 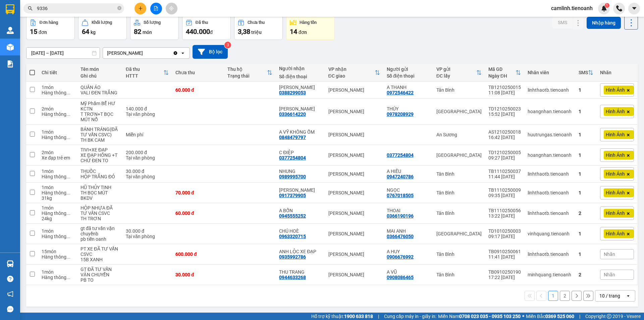 What do you see at coordinates (505, 231) in the screenshot?
I see `div: TD1010250003` at bounding box center [505, 231].